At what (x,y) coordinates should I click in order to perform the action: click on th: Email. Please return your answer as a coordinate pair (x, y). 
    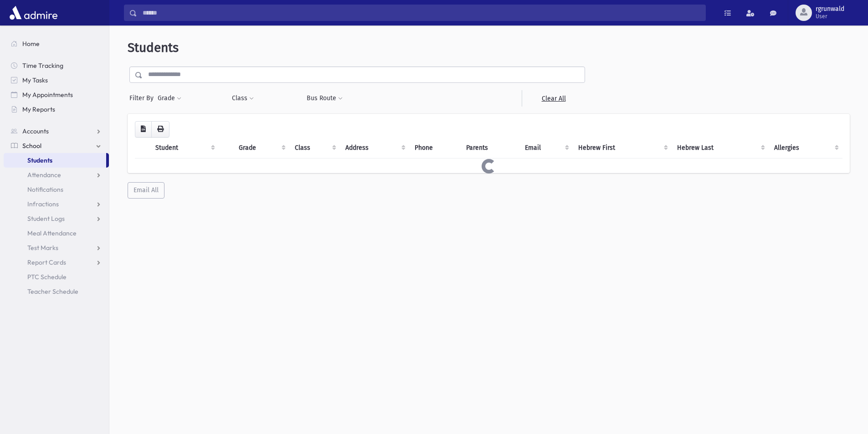
    Looking at the image, I should click on (546, 148).